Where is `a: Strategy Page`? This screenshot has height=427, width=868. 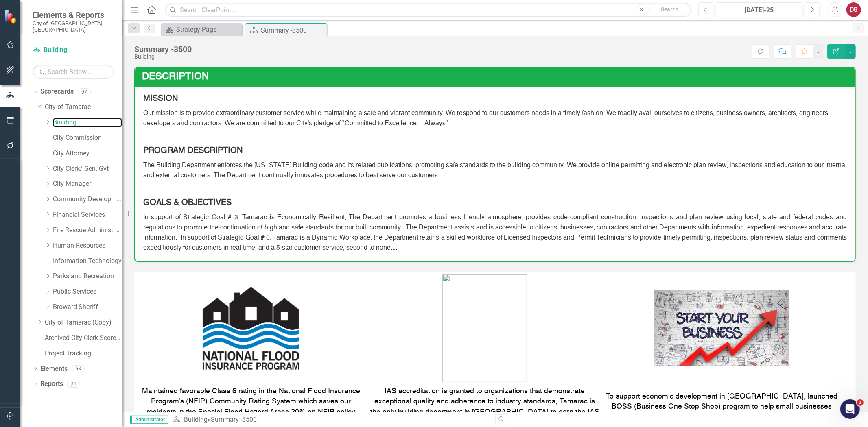
a: Strategy Page is located at coordinates (201, 29).